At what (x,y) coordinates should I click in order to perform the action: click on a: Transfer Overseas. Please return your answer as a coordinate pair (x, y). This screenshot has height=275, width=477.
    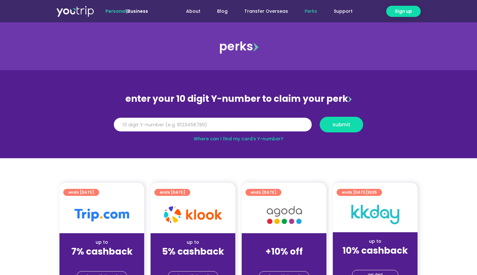
    Looking at the image, I should click on (266, 11).